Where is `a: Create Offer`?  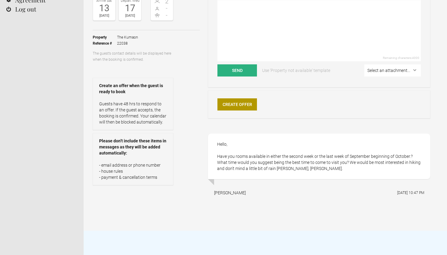 a: Create Offer is located at coordinates (237, 105).